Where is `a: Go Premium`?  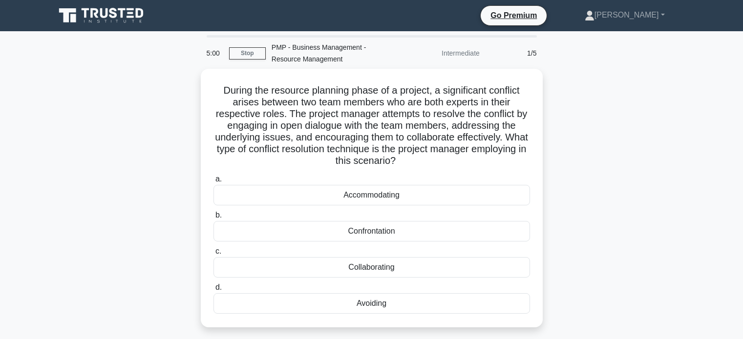
a: Go Premium is located at coordinates (513, 15).